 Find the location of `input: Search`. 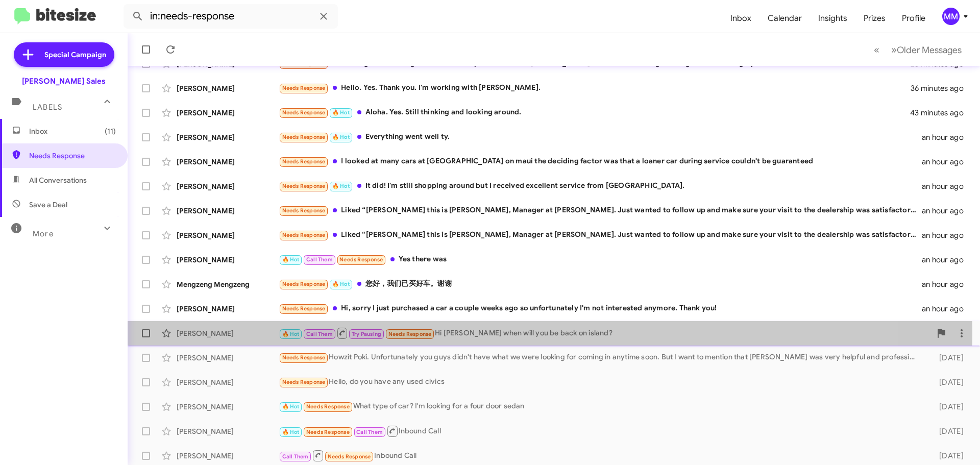

input: Search is located at coordinates (231, 16).